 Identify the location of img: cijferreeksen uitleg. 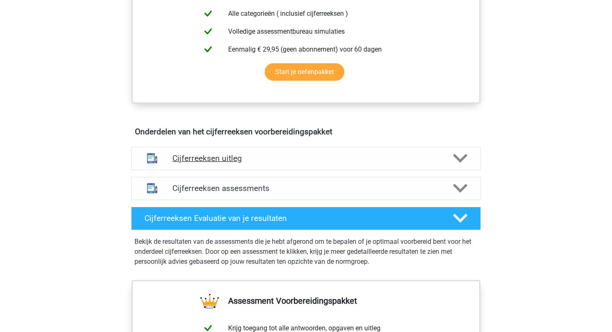
(152, 158).